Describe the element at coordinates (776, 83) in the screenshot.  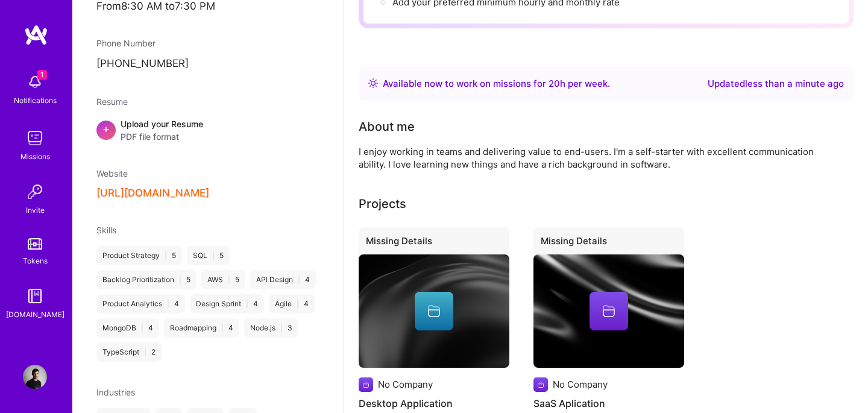
I see `div: Updated less than a minute ago` at that location.